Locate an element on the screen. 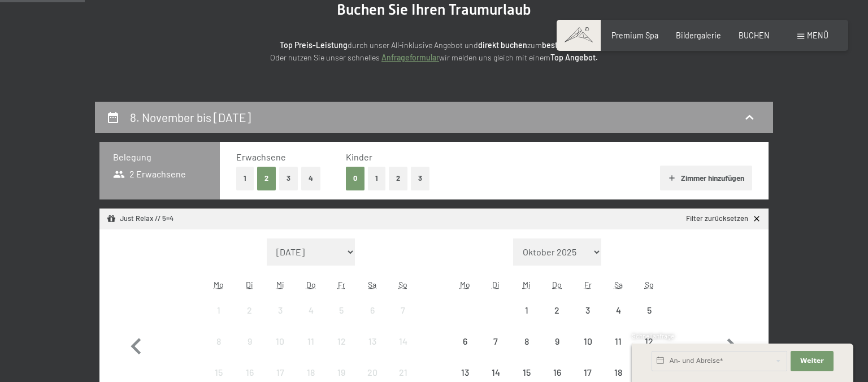 This screenshot has width=868, height=382. strong: Top Angebot. is located at coordinates (573, 57).